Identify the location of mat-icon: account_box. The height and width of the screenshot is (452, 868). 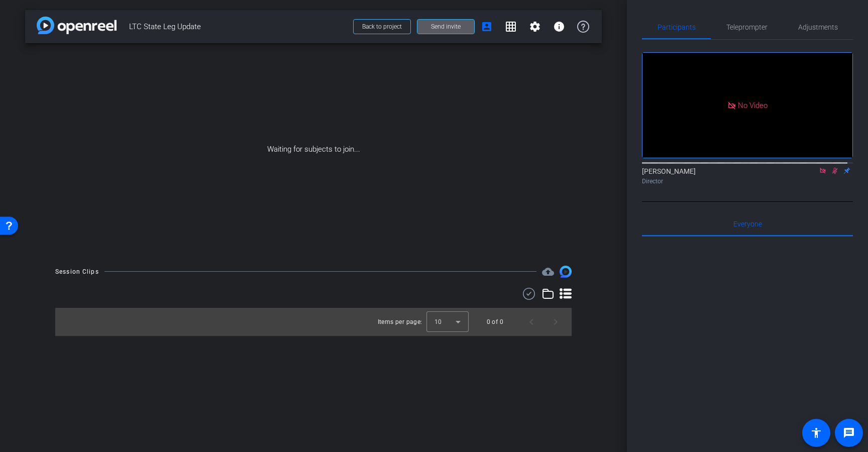
(487, 26).